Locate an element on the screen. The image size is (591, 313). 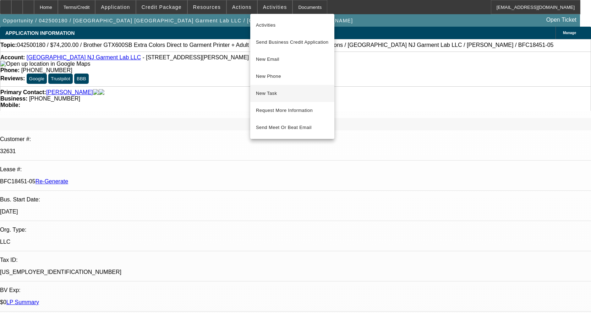
span: Send Meet Or Beat Email is located at coordinates (292, 128).